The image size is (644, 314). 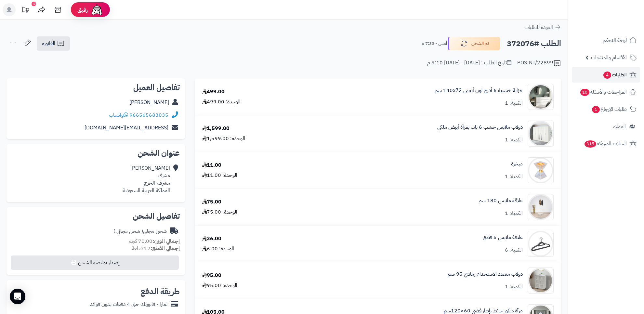 I want to click on a: 966565683035, so click(x=149, y=115).